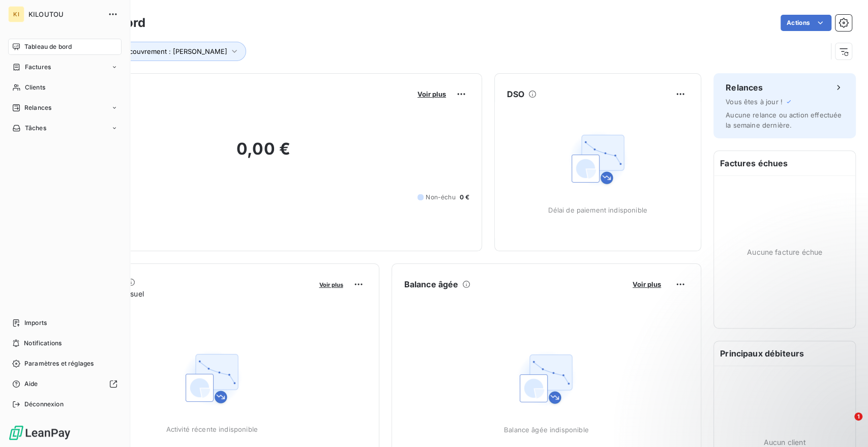 The image size is (868, 447). Describe the element at coordinates (212, 429) in the screenshot. I see `span: Activité récente indisponible` at that location.